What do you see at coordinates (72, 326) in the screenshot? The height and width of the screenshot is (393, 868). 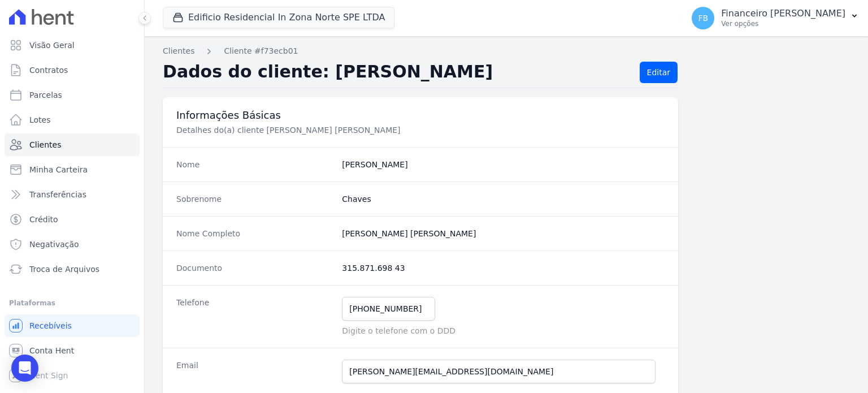 I see `a: Recebíveis` at bounding box center [72, 326].